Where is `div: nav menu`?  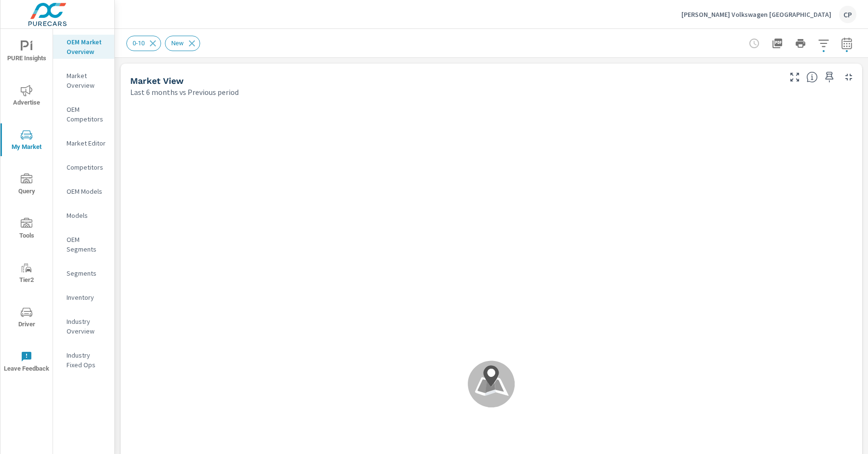 div: nav menu is located at coordinates (27, 206).